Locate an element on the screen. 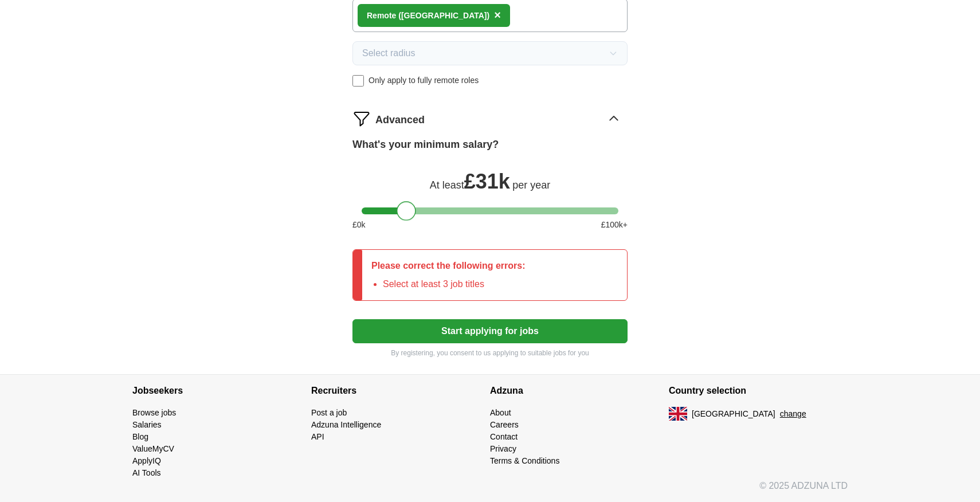 The height and width of the screenshot is (502, 980). a: Contact is located at coordinates (504, 436).